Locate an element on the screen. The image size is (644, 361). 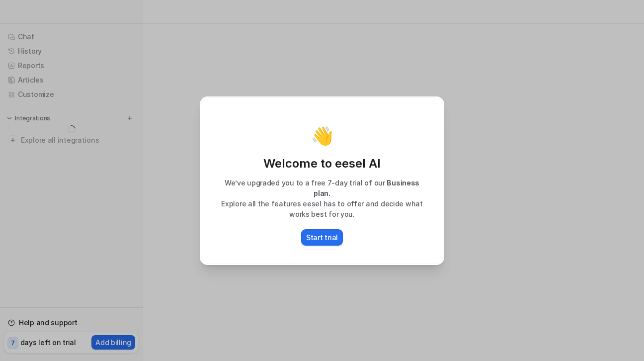
p: We’ve upgraded you to a free 7-day trial of our is located at coordinates (322, 188).